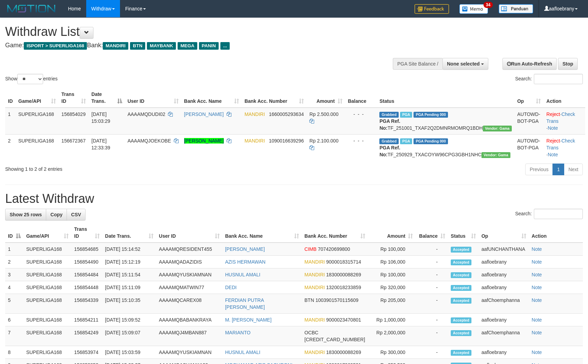 The image size is (588, 364). What do you see at coordinates (243, 352) in the screenshot?
I see `a: HUSNUL AMALI` at bounding box center [243, 352].